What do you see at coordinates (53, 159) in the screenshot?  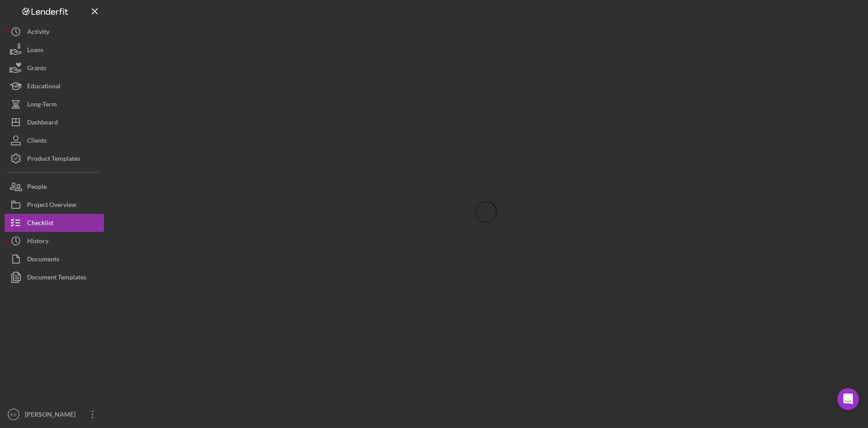 I see `div: Product Templates` at bounding box center [53, 159].